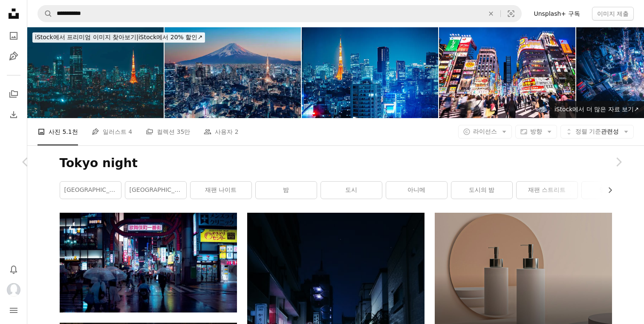 Image resolution: width=644 pixels, height=324 pixels. I want to click on a: 도시의 밤, so click(482, 190).